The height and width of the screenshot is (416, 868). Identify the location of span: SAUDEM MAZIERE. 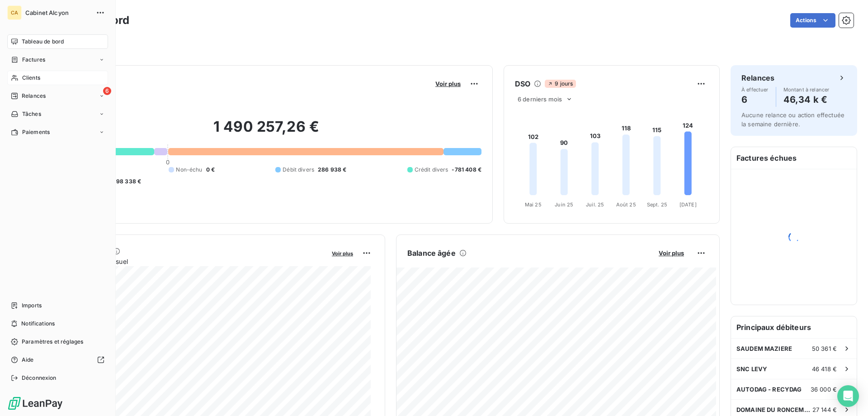
(764, 349).